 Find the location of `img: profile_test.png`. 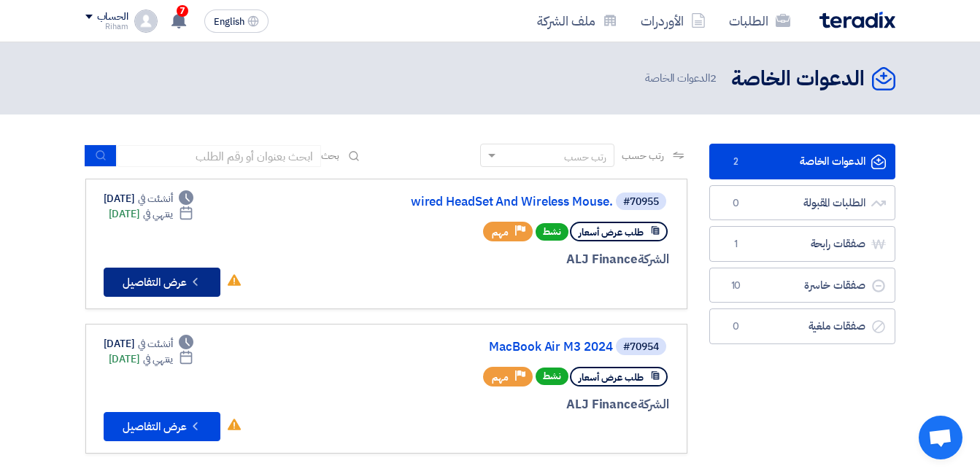

img: profile_test.png is located at coordinates (146, 21).